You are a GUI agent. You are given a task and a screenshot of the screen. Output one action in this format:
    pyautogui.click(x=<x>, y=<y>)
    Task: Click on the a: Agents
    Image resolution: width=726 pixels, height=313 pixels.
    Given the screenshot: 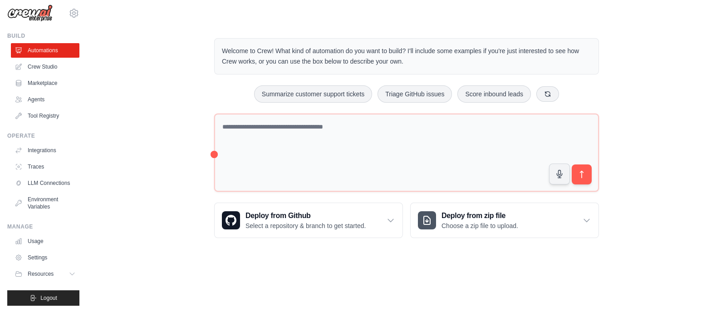 What is the action you would take?
    pyautogui.click(x=45, y=99)
    